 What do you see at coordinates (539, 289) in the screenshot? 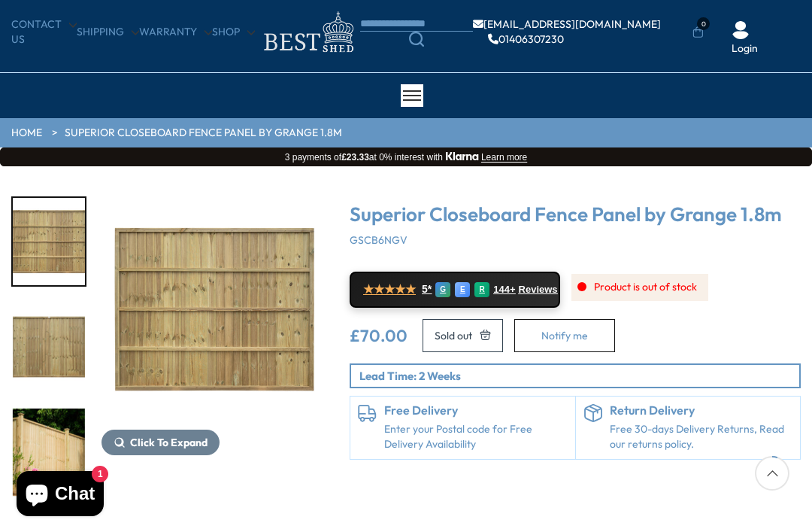
I see `span: Reviews` at bounding box center [539, 289].